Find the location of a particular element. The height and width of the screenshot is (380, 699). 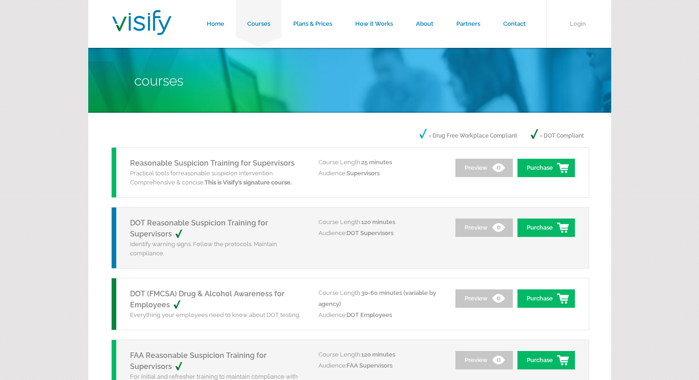

p: Everything your employees need to know about DOT testing. is located at coordinates (217, 315).